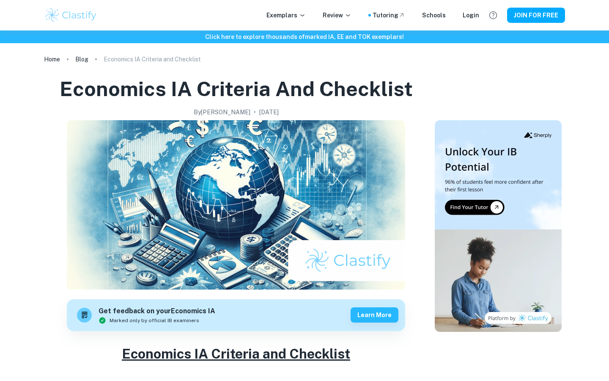  What do you see at coordinates (236, 315) in the screenshot?
I see `a: Get feedback on yourEconomics IAMarked only by official IB examinersLearn more` at bounding box center [236, 315].